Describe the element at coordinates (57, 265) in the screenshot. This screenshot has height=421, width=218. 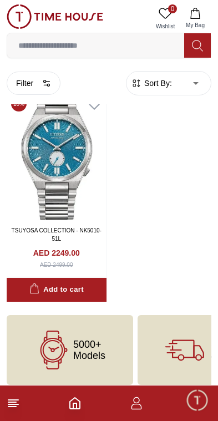
I see `div: AED 2499.00` at that location.